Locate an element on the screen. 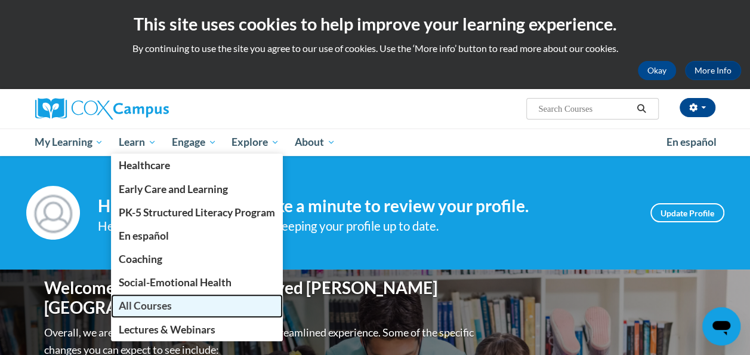 The height and width of the screenshot is (355, 750). span: Explore is located at coordinates (255, 142).